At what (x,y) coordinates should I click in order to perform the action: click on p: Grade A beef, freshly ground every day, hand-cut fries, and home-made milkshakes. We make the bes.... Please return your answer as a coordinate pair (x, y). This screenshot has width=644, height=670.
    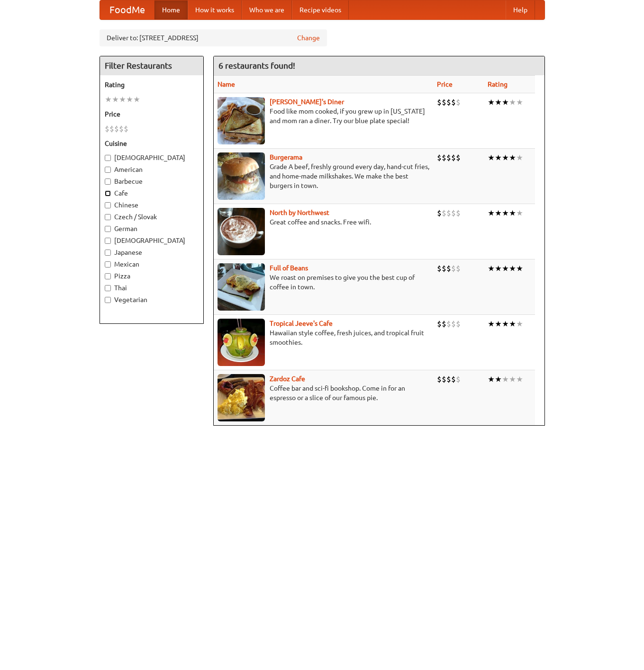
    Looking at the image, I should click on (323, 176).